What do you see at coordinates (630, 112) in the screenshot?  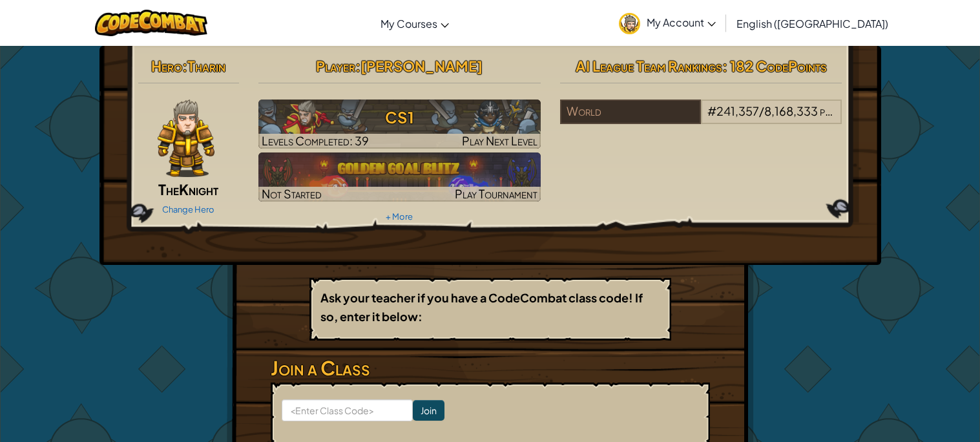 I see `div: World` at bounding box center [630, 112].